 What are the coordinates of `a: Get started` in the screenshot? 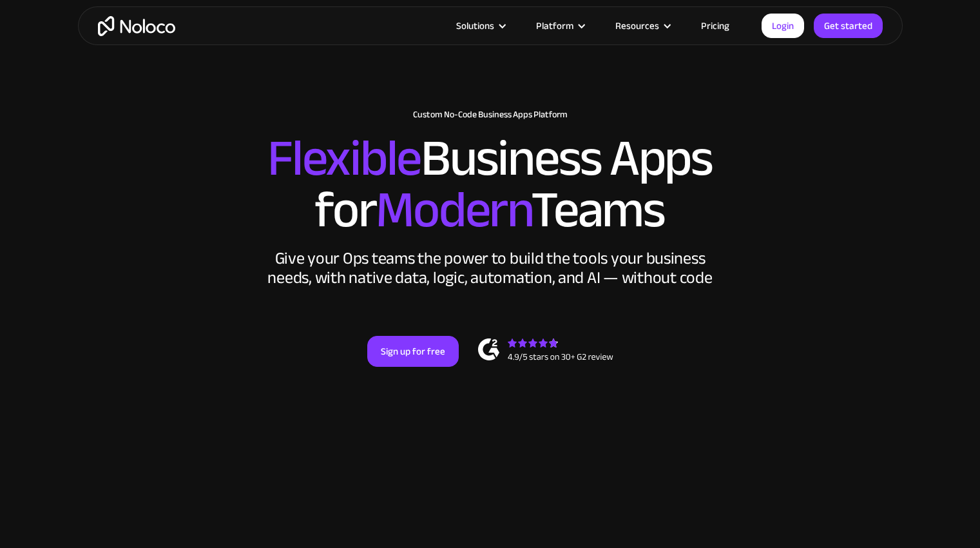 It's located at (848, 25).